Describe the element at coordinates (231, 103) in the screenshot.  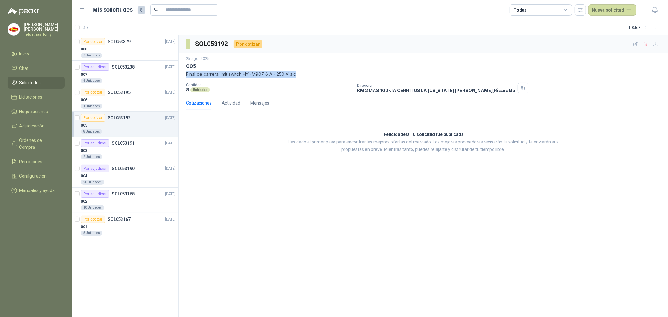
I see `div: Actividad` at that location.